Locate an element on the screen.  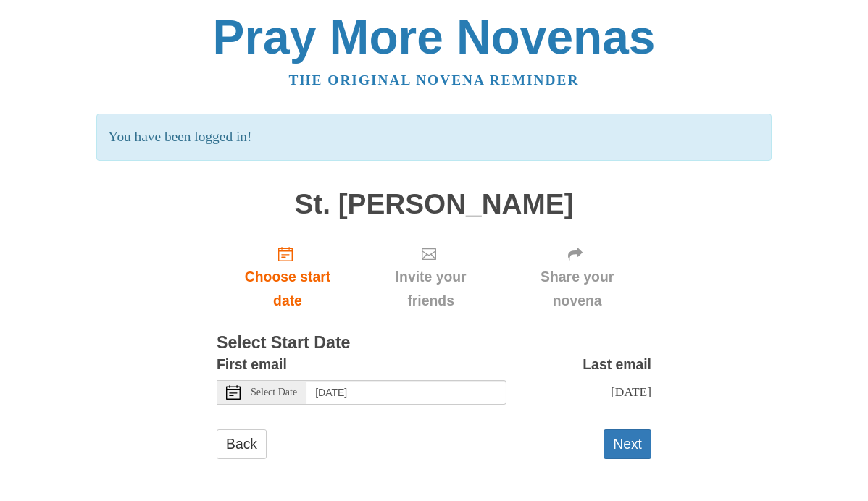
label: First email is located at coordinates (252, 364).